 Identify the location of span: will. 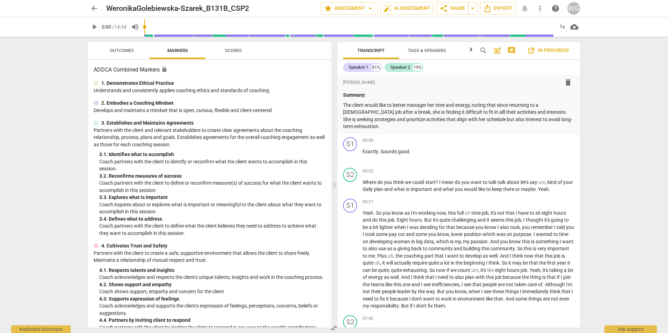
(390, 263).